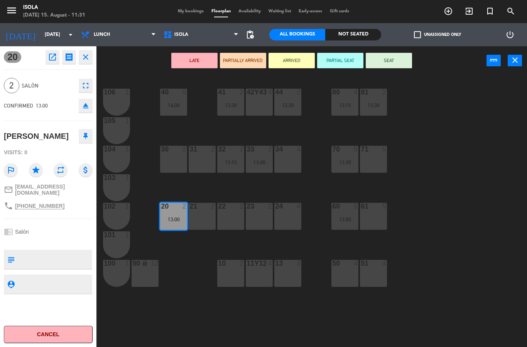 The height and width of the screenshot is (347, 527). I want to click on span: 13:00, so click(42, 106).